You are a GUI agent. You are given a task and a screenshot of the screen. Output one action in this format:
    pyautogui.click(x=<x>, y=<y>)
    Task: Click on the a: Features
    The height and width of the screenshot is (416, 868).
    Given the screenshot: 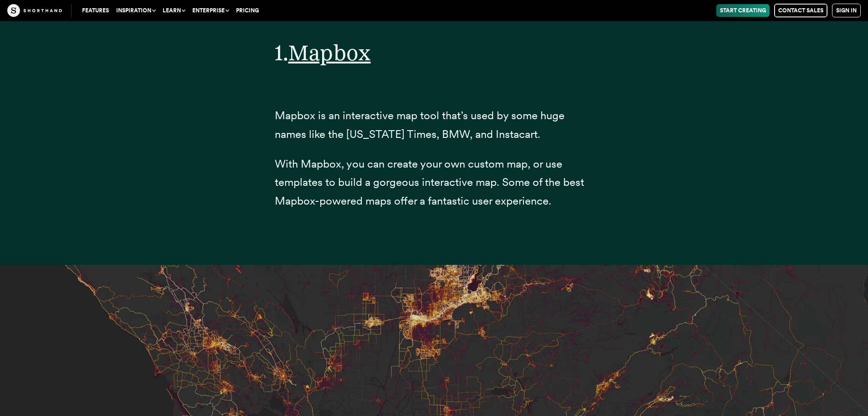 What is the action you would take?
    pyautogui.click(x=95, y=10)
    